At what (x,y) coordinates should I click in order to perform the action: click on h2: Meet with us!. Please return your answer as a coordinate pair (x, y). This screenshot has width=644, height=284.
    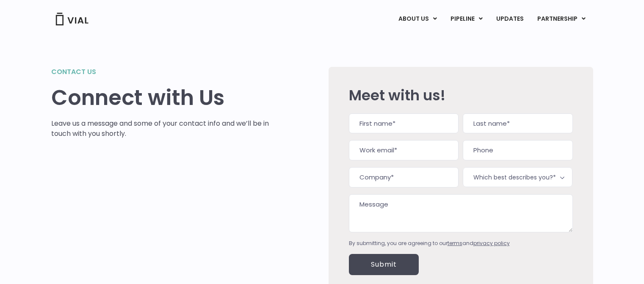
    Looking at the image, I should click on (461, 95).